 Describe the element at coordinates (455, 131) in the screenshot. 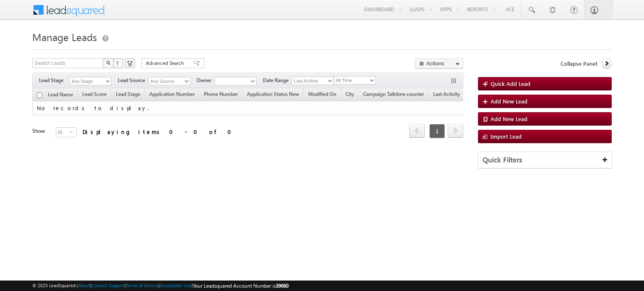

I see `span: next` at that location.